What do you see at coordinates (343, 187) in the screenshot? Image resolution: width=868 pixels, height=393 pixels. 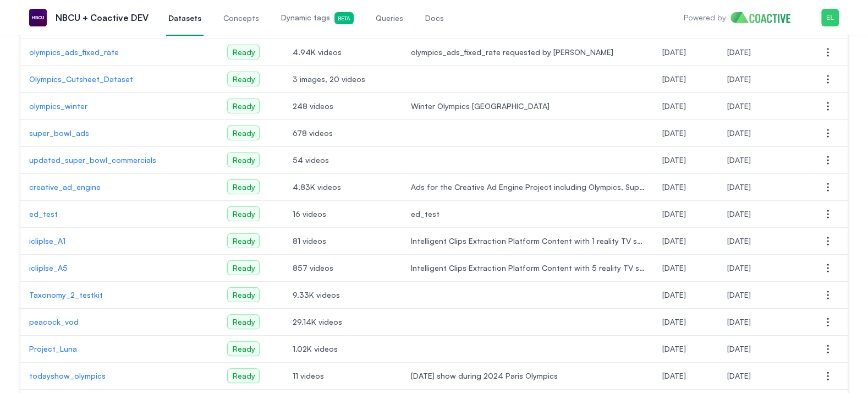 I see `span: 4.83K videos` at bounding box center [343, 187].